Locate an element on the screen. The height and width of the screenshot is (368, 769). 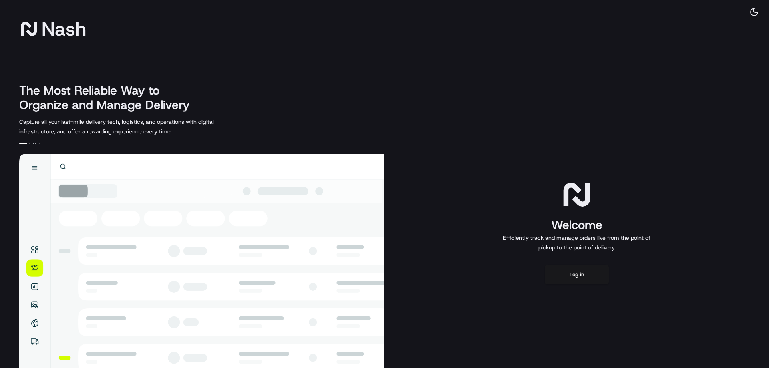
p: Capture all your last-mile delivery tech, logistics, and operations with digital infrastructure, ... is located at coordinates (135, 127).